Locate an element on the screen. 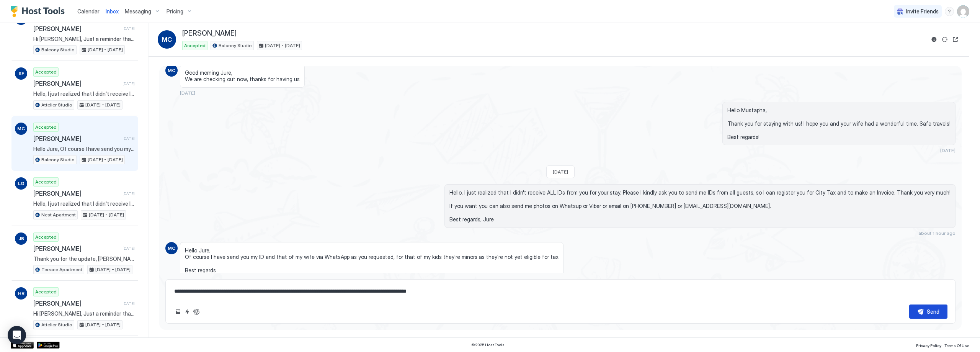  span: Privacy Policy is located at coordinates (929, 345).